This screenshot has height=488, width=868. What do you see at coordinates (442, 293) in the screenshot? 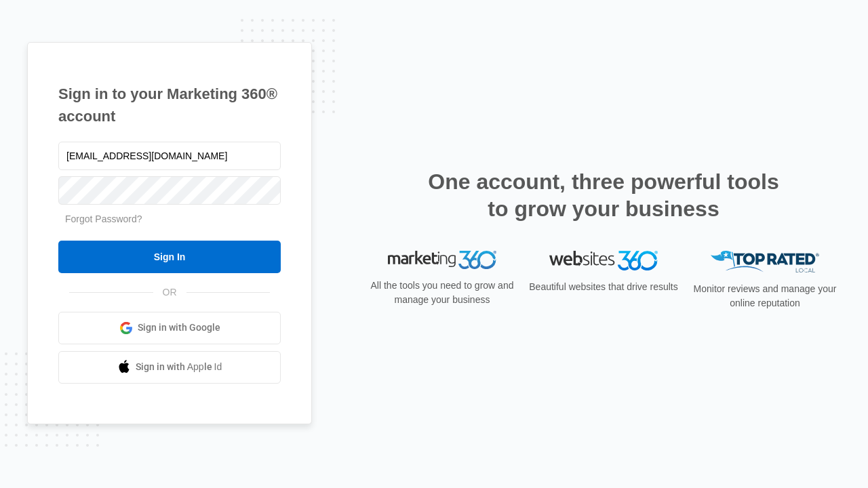
I see `p: All the tools you need to grow and manage your business` at bounding box center [442, 293].